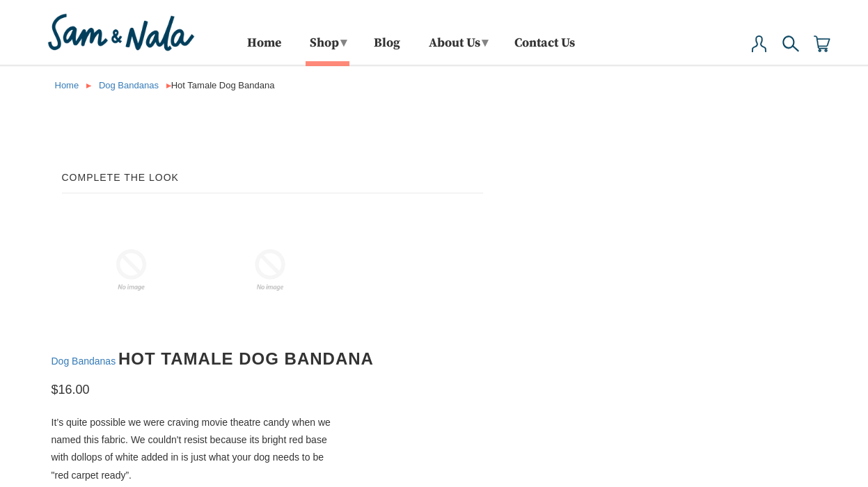 The image size is (868, 487). What do you see at coordinates (192, 449) in the screenshot?
I see `p: It’s quite possible we were craving movie theatre candy when we named this fabric. We couldn't re...` at bounding box center [192, 449].